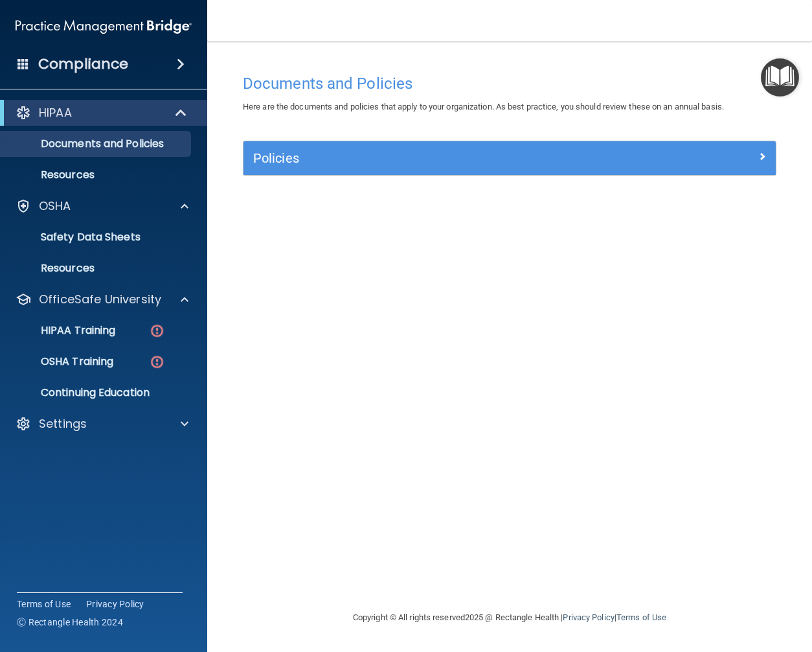 The height and width of the screenshot is (652, 812). Describe the element at coordinates (62, 330) in the screenshot. I see `p: HIPAA Training` at that location.